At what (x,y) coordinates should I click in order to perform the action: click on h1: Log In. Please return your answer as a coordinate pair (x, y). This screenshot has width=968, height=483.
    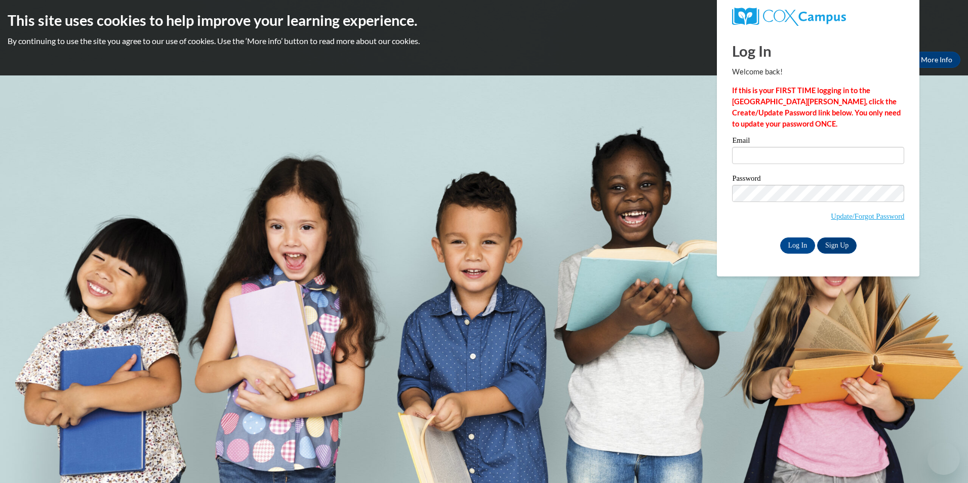
    Looking at the image, I should click on (818, 51).